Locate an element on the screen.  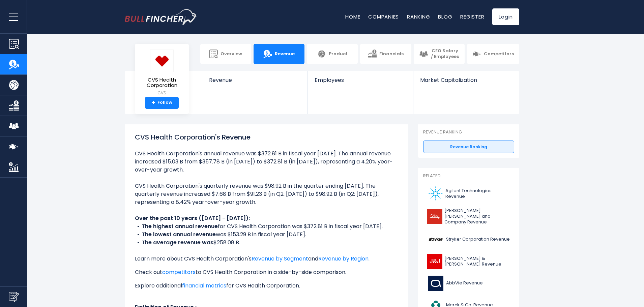
a: Product is located at coordinates (332, 54).